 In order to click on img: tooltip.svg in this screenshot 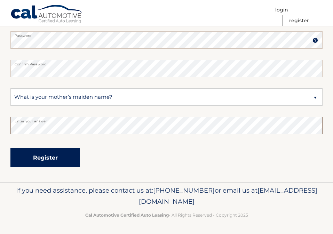, I will do `click(316, 40)`.